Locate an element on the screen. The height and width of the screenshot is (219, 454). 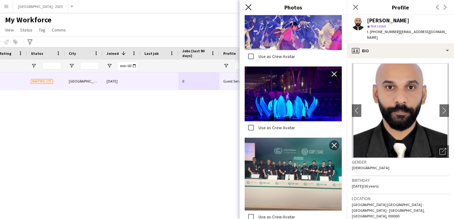
span: Last job is located at coordinates (151, 53).